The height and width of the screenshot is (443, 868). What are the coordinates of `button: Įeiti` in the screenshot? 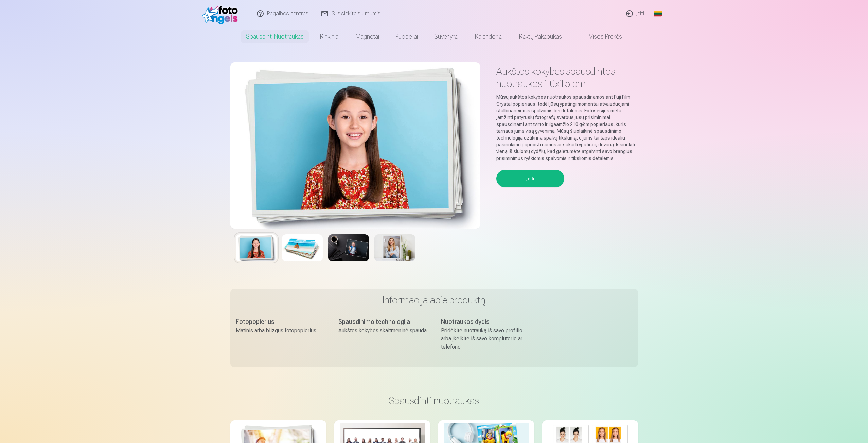 It's located at (530, 179).